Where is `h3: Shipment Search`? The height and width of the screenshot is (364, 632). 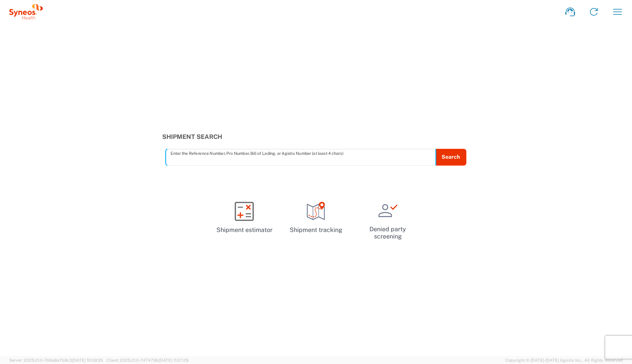 h3: Shipment Search is located at coordinates (316, 137).